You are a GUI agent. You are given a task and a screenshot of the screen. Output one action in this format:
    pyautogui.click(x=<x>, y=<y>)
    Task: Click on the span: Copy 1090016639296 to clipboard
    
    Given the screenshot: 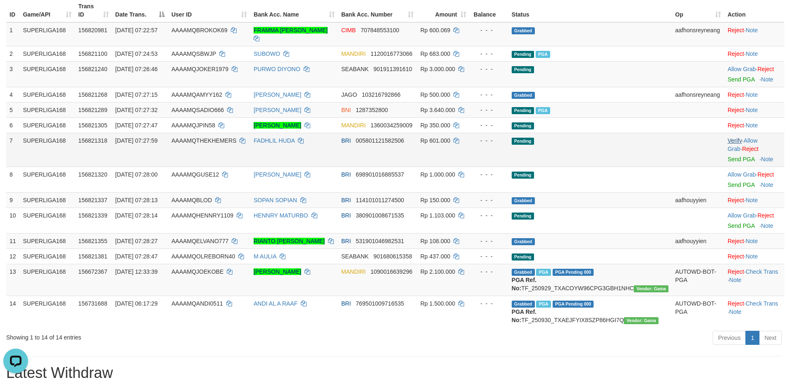 What is the action you would take?
    pyautogui.click(x=392, y=272)
    